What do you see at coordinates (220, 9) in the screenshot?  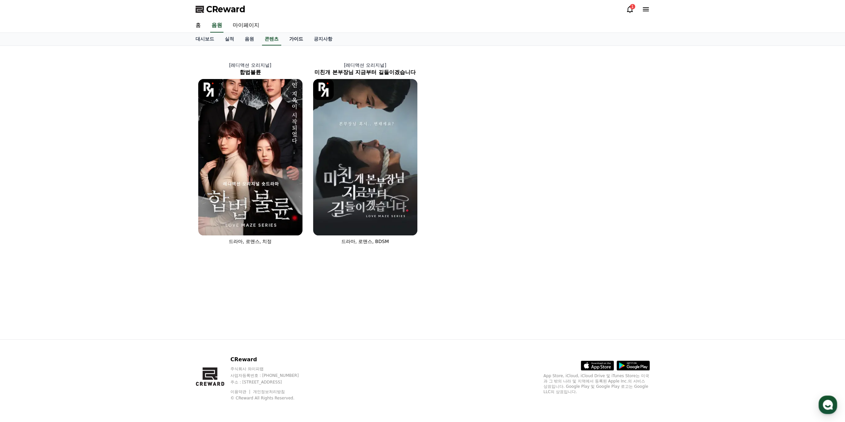 I see `a: CReward` at bounding box center [220, 9].